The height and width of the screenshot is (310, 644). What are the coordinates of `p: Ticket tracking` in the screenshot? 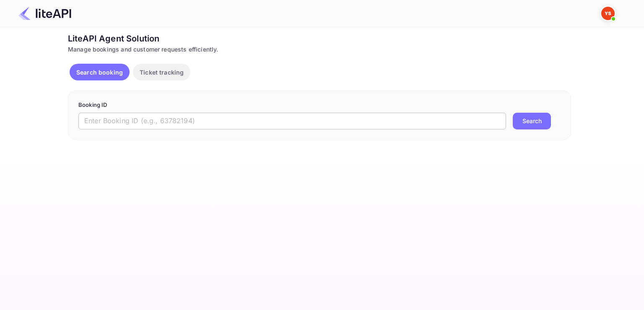 It's located at (161, 72).